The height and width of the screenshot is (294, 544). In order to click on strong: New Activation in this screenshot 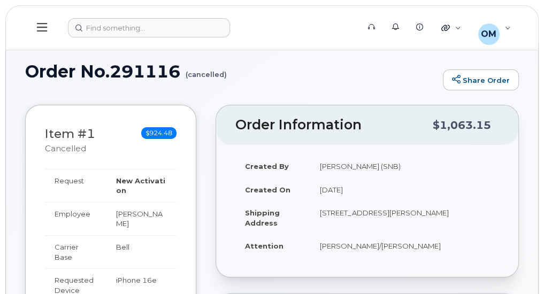, I will do `click(141, 185)`.